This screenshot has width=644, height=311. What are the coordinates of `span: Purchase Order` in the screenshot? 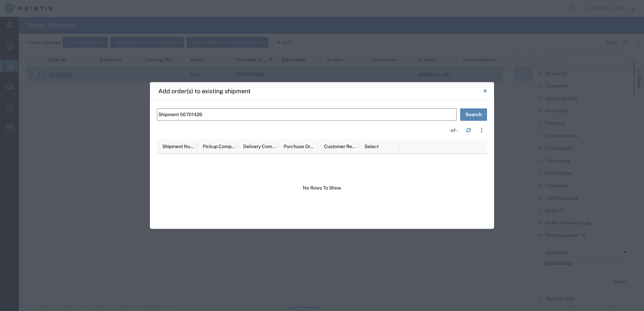 It's located at (300, 147).